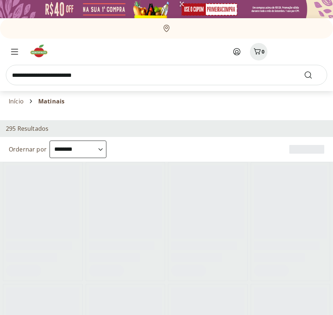  What do you see at coordinates (263, 51) in the screenshot?
I see `span: 0` at bounding box center [263, 51].